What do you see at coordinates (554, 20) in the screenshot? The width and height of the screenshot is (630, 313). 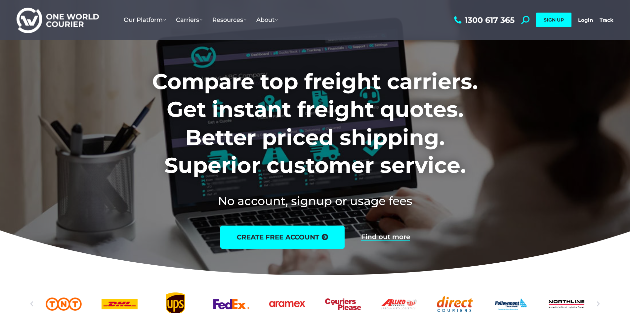 I see `a: SIGN UP` at bounding box center [554, 20].